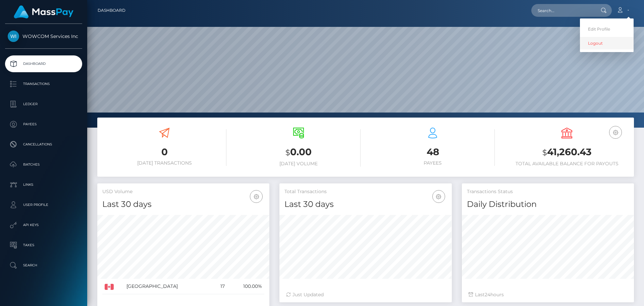  Describe the element at coordinates (567, 163) in the screenshot. I see `h6: Total Available Balance for Payouts` at that location.